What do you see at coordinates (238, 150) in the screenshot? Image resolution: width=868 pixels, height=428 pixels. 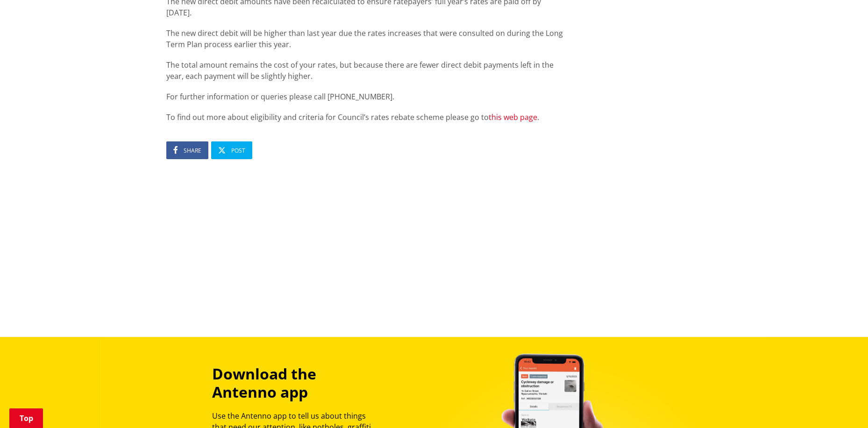 I see `span: Post` at bounding box center [238, 150].